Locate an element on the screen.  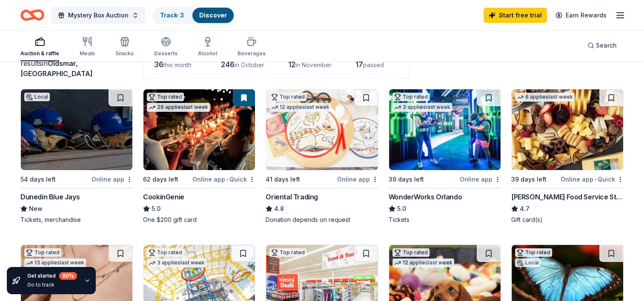
div: Auction & raffle is located at coordinates (40, 54).